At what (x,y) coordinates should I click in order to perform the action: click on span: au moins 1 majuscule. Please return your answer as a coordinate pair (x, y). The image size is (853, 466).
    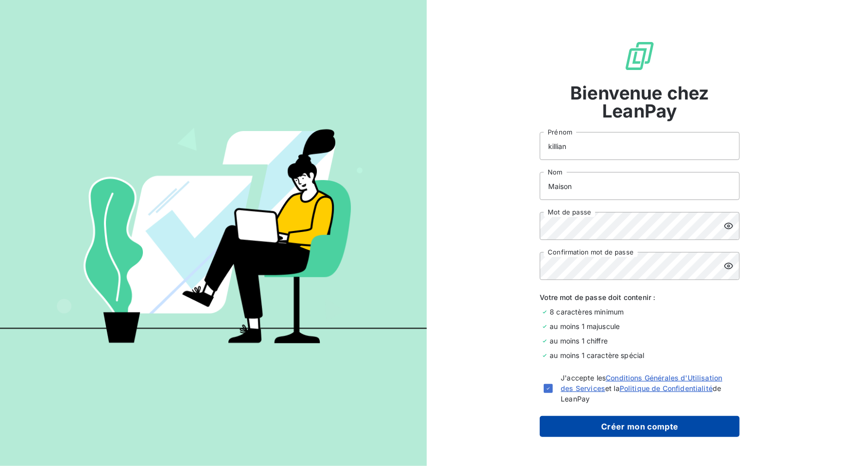
    Looking at the image, I should click on (585, 326).